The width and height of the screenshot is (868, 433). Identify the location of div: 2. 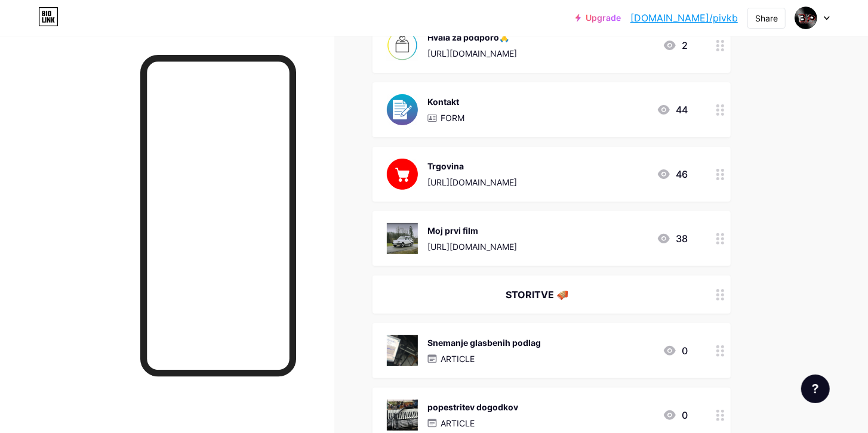
(675, 45).